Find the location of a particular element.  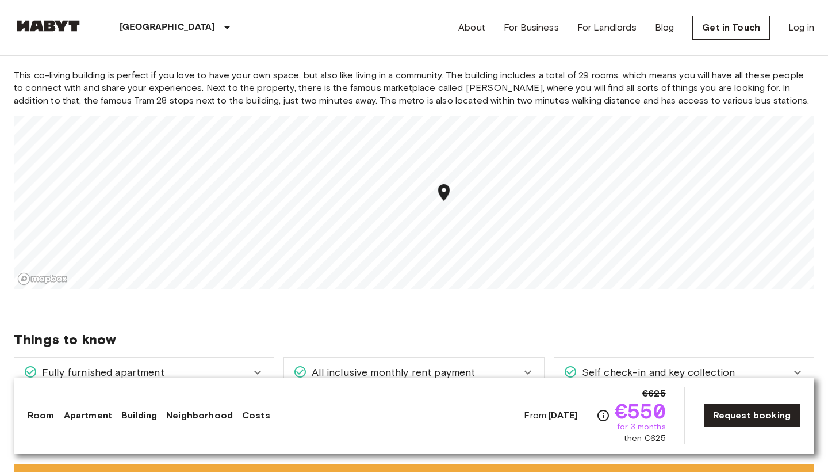

img: Habyt is located at coordinates (48, 26).